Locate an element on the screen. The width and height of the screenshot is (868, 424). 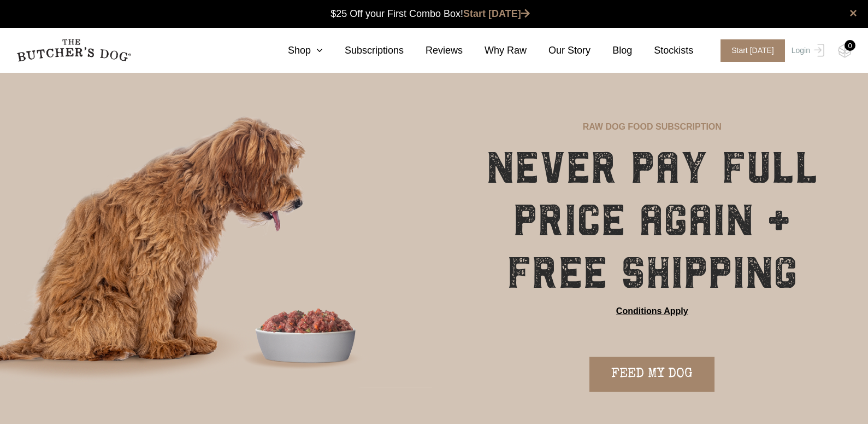
a: Conditions Apply is located at coordinates (652, 312).